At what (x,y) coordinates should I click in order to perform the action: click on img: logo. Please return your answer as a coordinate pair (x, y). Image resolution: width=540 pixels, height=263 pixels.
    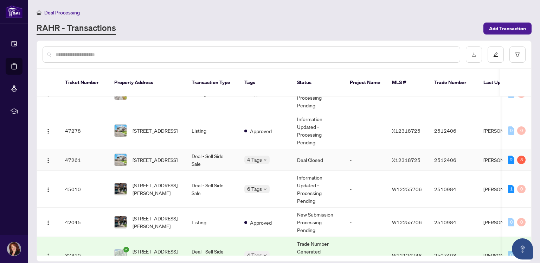
    Looking at the image, I should click on (14, 12).